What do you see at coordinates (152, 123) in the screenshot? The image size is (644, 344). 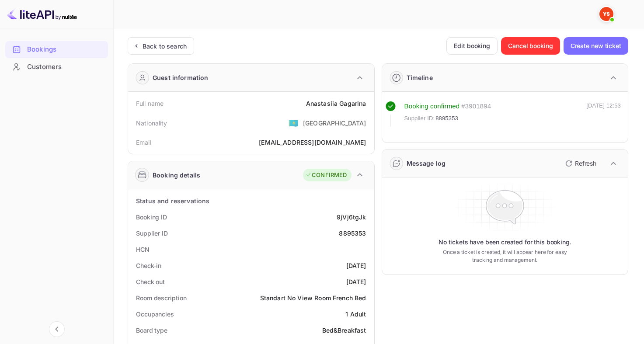 I see `div: Nationality` at bounding box center [152, 123].